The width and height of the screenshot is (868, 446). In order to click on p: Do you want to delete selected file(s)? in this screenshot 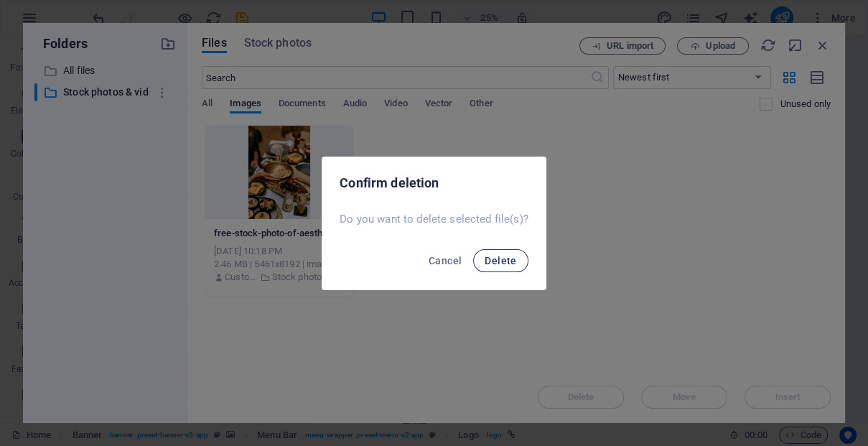, I will do `click(434, 219)`.